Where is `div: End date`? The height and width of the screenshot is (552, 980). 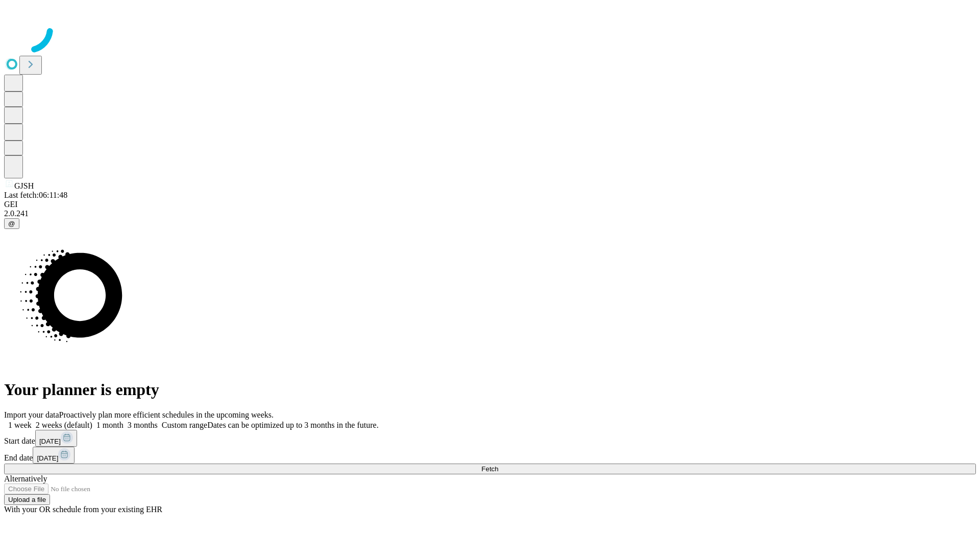 div: End date is located at coordinates (490, 455).